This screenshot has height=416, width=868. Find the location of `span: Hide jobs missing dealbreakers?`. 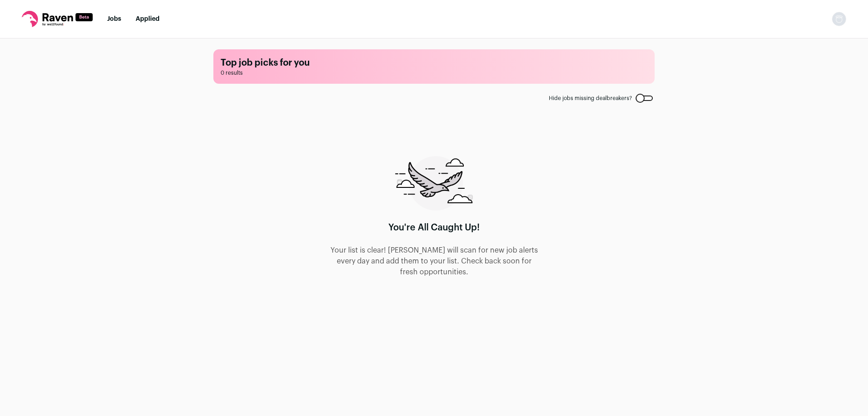

span: Hide jobs missing dealbreakers? is located at coordinates (590, 98).